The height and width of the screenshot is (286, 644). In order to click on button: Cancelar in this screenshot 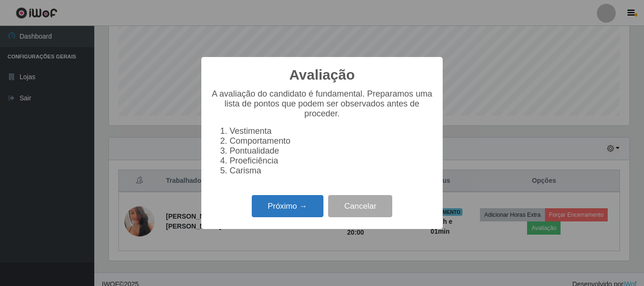, I will do `click(360, 206)`.